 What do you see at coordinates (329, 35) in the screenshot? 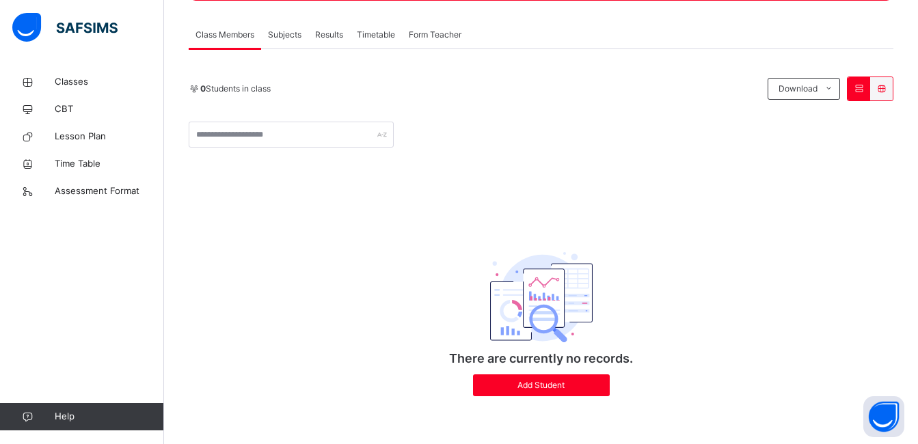
I see `span: Results` at bounding box center [329, 35].